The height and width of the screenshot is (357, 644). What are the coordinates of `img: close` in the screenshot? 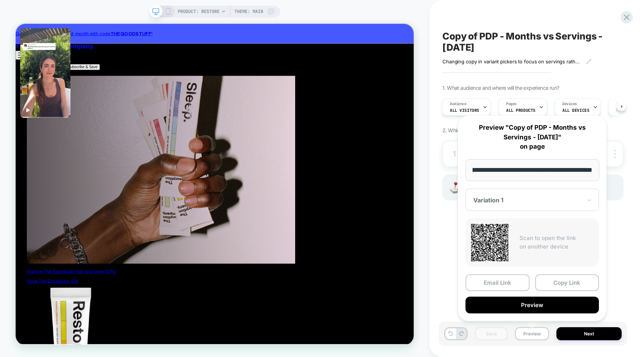 It's located at (615, 154).